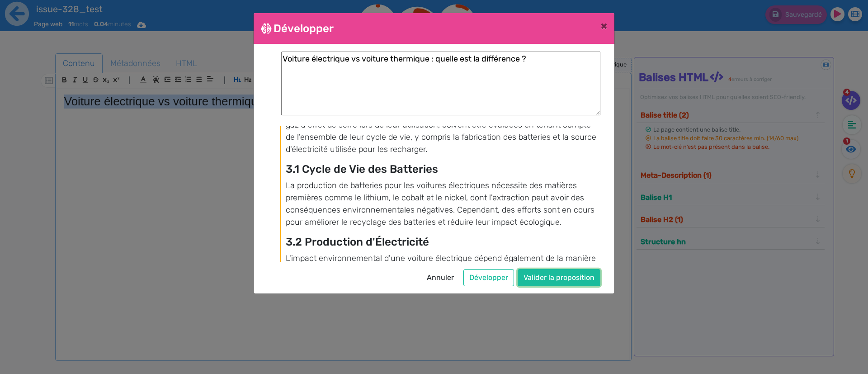  I want to click on h4: 3.1 Cycle de Vie des Batteries, so click(443, 169).